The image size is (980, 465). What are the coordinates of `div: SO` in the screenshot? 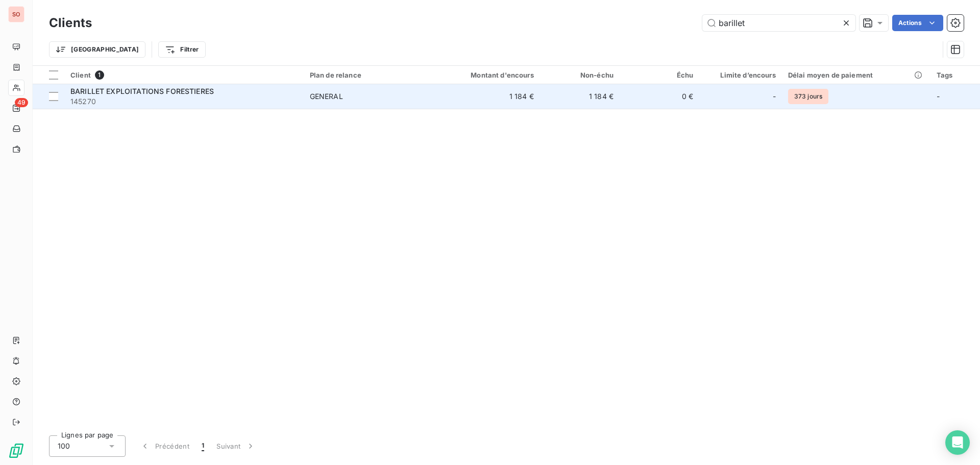 It's located at (16, 15).